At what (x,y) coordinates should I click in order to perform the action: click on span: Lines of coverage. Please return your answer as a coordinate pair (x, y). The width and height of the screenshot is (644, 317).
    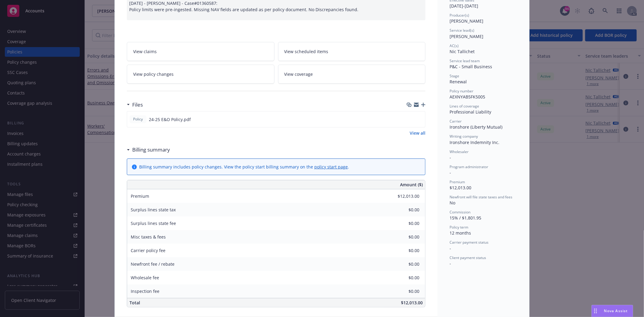
    Looking at the image, I should click on (465, 106).